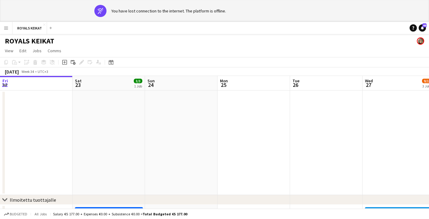 Image resolution: width=429 pixels, height=219 pixels. I want to click on span: Jobs, so click(37, 51).